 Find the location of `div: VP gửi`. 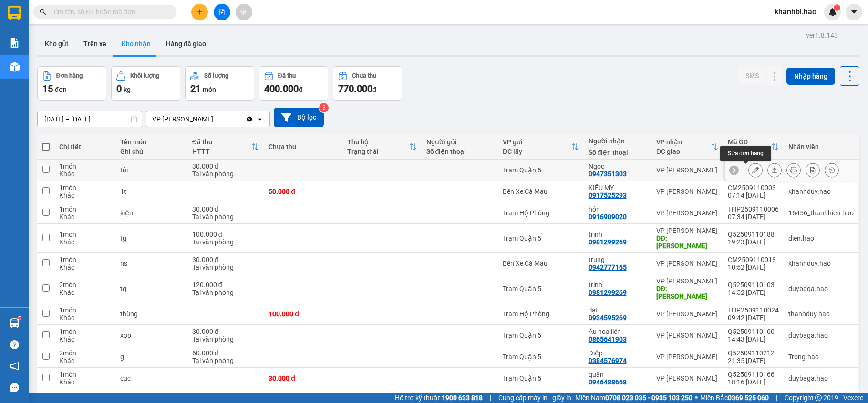

div: VP gửi is located at coordinates (537, 142).